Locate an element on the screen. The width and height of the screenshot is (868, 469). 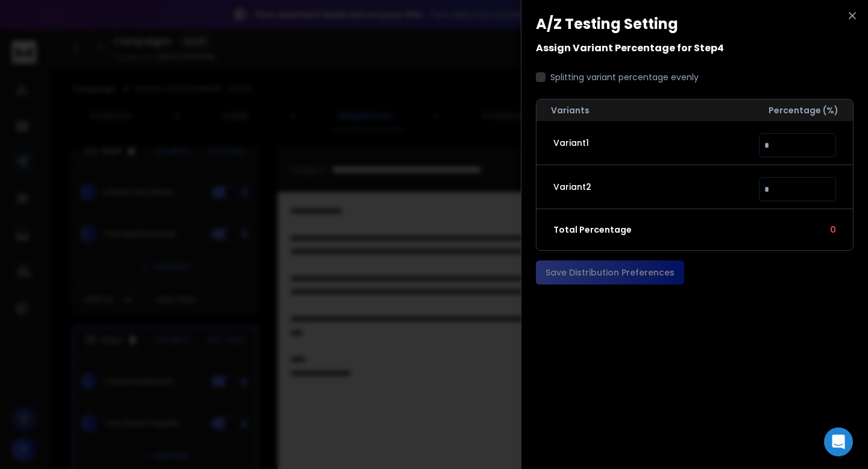
h3: Assign Variant Percentage for Step 4 is located at coordinates (695, 48).